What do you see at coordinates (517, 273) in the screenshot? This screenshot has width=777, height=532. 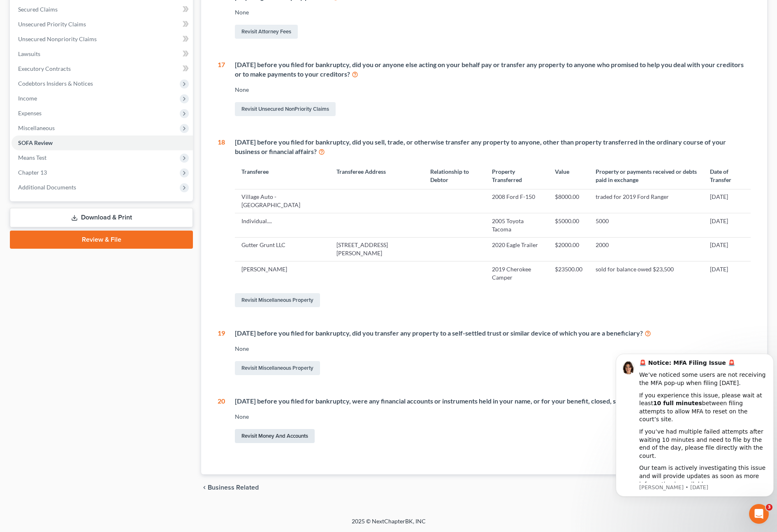 I see `td: 2019 Cherokee Camper` at bounding box center [517, 273].